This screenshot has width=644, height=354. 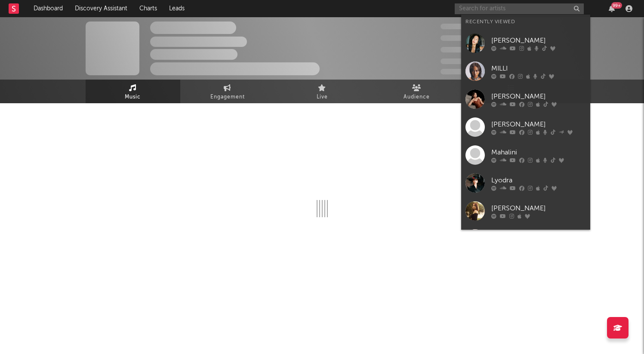 What do you see at coordinates (457, 49) in the screenshot?
I see `span: 100,000` at bounding box center [457, 49].